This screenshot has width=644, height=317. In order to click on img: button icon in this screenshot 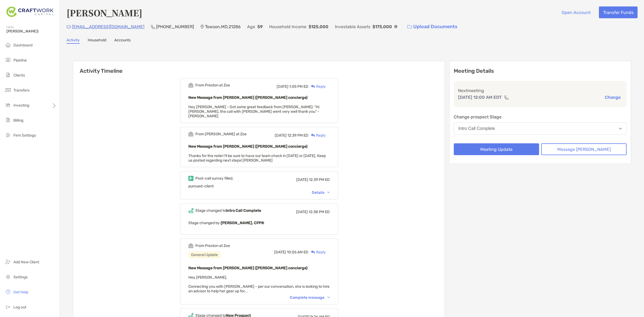, I will do `click(410, 27)`.